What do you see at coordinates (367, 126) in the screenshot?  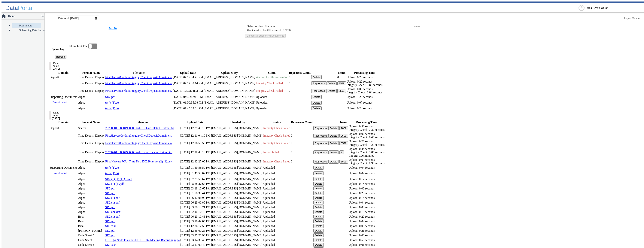 I see `div: Upload: 0.52 seconds` at bounding box center [367, 126].